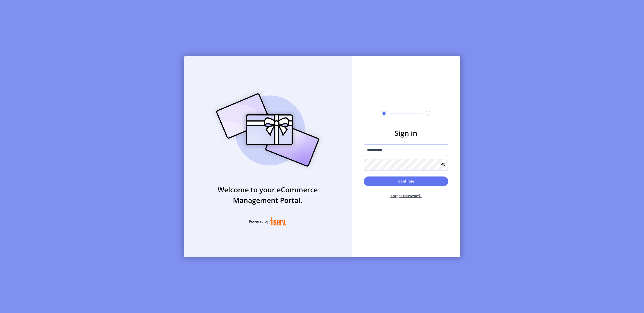 The image size is (644, 313). What do you see at coordinates (406, 182) in the screenshot?
I see `button: Continue` at bounding box center [406, 182].